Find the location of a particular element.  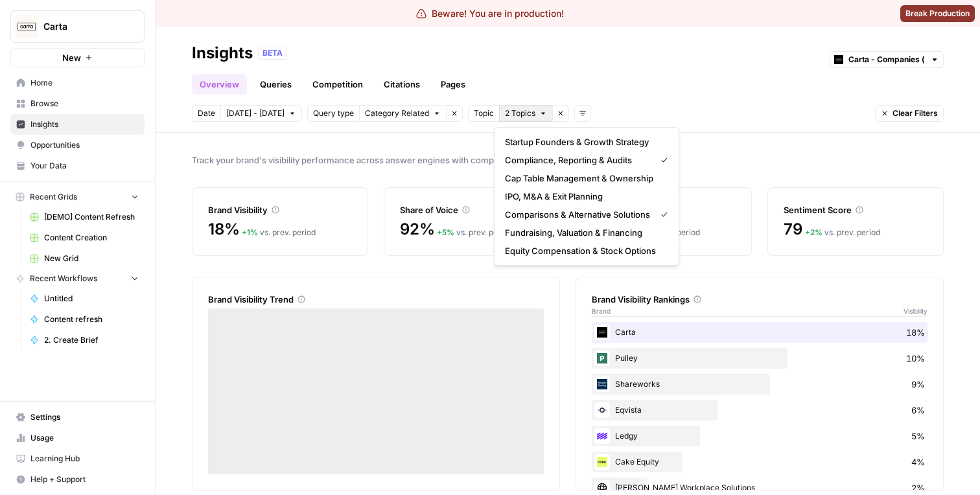

img: c35yeiwf0qjehltklbh57st2xhbo is located at coordinates (602, 332).